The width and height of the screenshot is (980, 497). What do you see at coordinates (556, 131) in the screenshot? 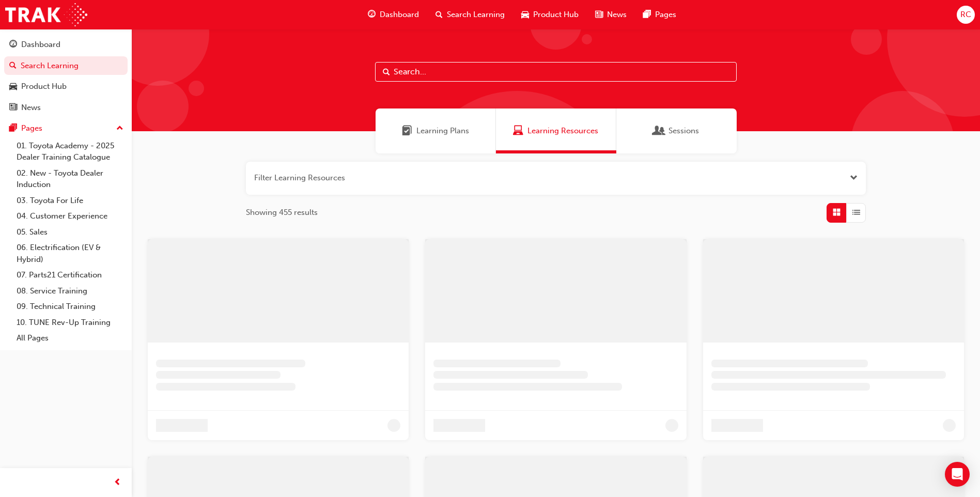
I see `a: Learning ResourcesLearning Resources` at bounding box center [556, 131].